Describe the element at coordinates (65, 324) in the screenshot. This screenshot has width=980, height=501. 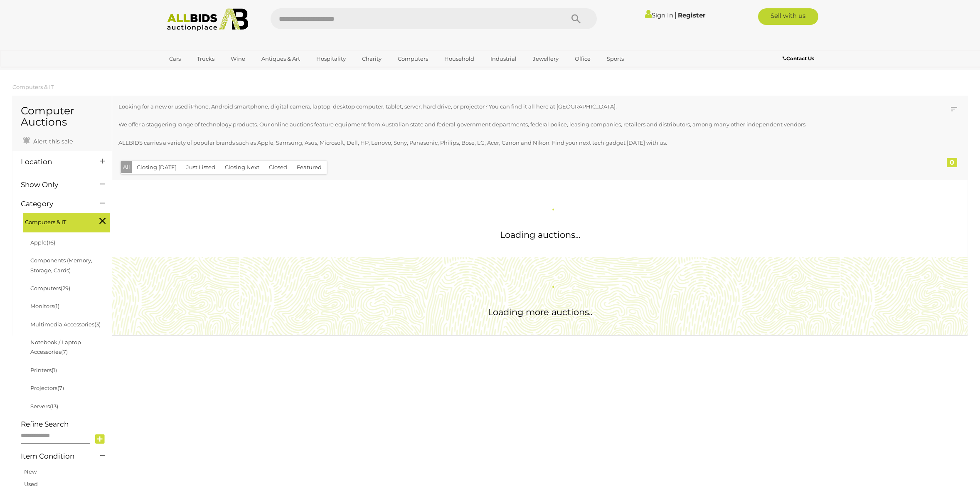
I see `a: Multimedia Accessories(3)` at that location.